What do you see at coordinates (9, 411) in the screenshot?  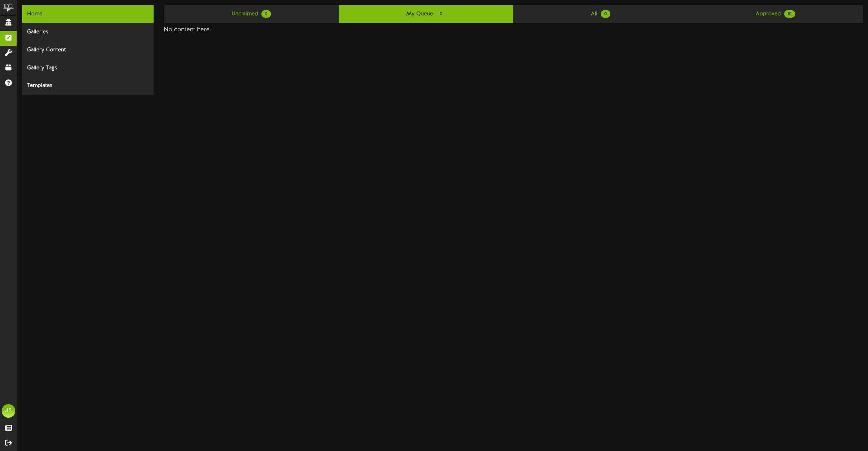 I see `div: JS` at bounding box center [9, 411].